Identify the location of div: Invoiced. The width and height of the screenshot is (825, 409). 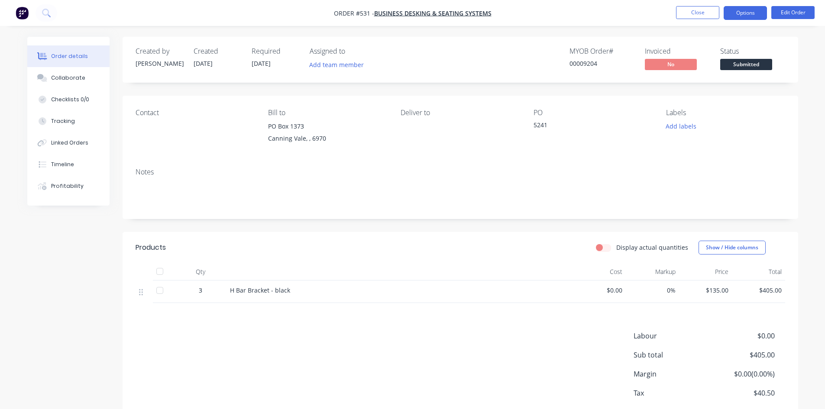
(677, 51).